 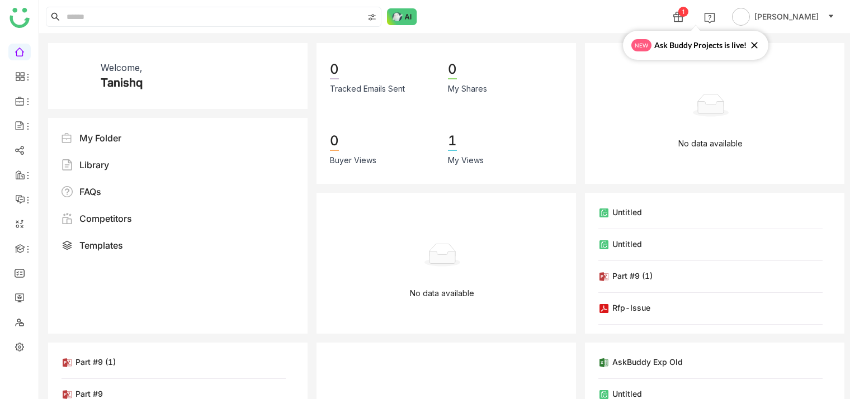 What do you see at coordinates (648, 362) in the screenshot?
I see `div: AskBuddy Exp old` at bounding box center [648, 362].